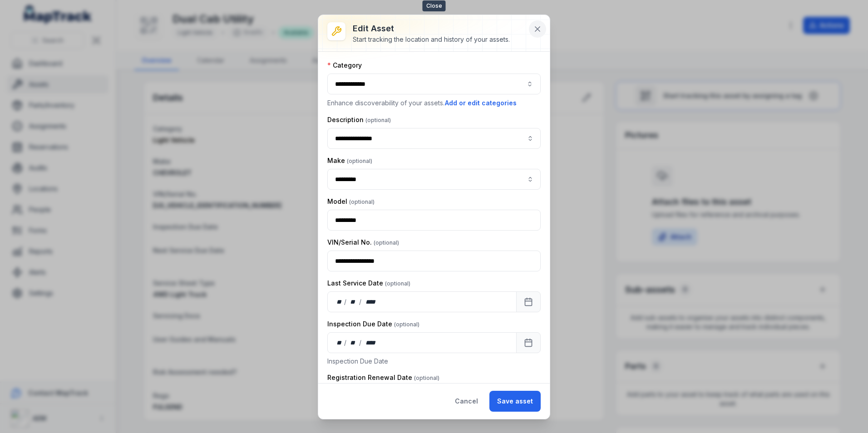  I want to click on input: asset-edit:description-label, so click(434, 139).